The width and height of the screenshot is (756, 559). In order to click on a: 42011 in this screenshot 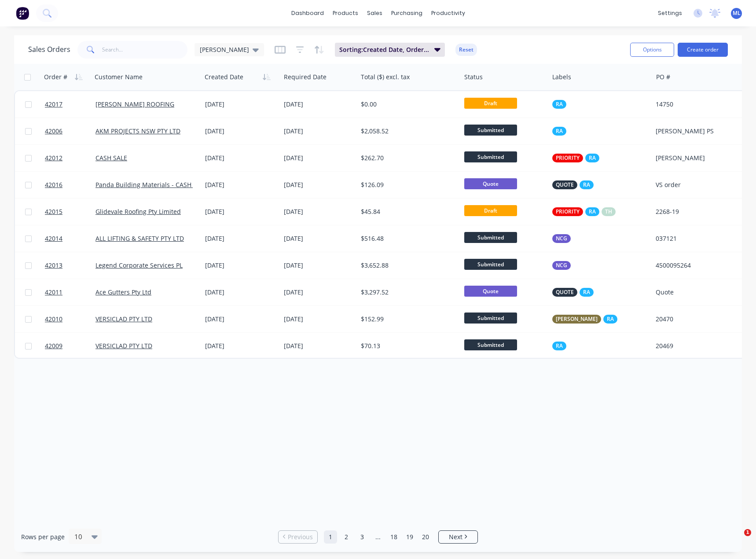, I will do `click(70, 292)`.